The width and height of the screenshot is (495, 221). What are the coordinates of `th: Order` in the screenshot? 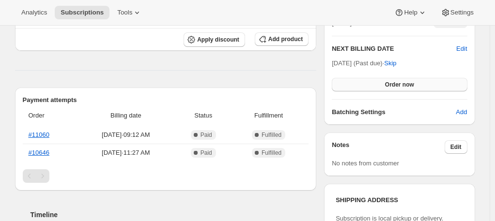 It's located at (50, 116).